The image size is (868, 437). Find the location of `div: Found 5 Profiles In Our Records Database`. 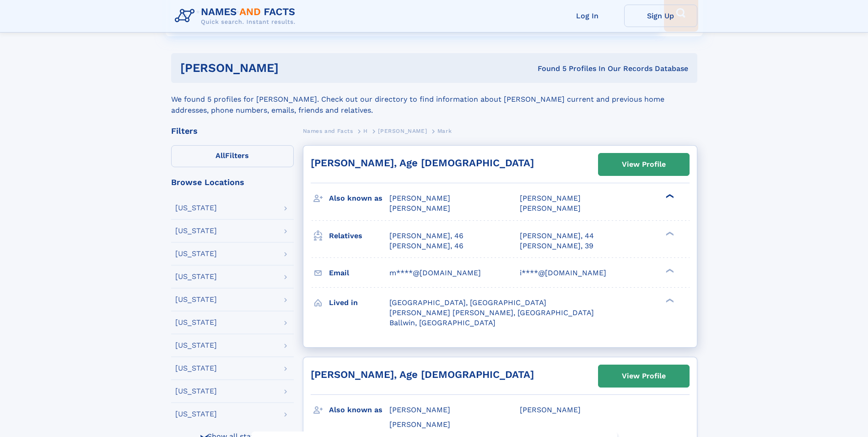

div: Found 5 Profiles In Our Records Database is located at coordinates (548, 69).